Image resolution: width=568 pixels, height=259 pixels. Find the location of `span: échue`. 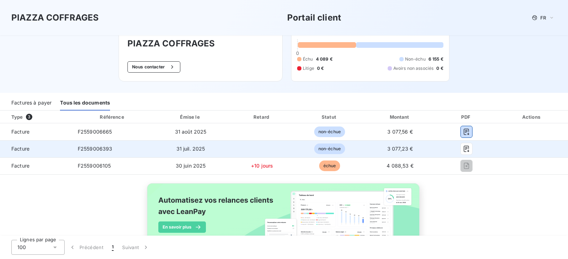

span: échue is located at coordinates (330, 166).